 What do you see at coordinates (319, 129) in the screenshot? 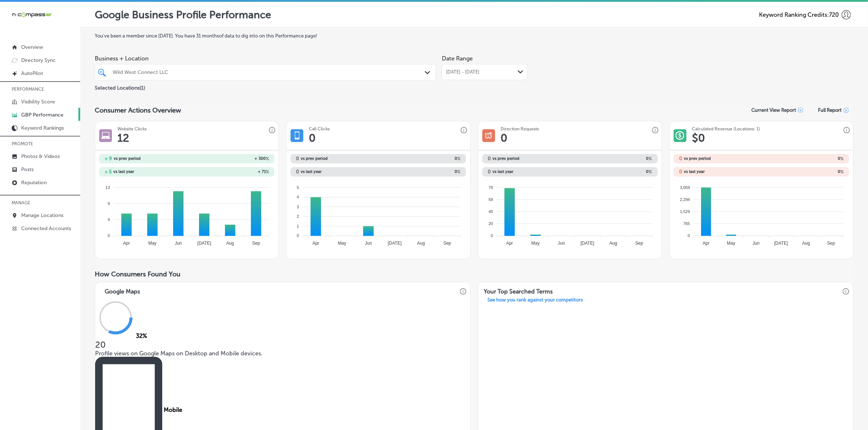
I see `h3: Call Clicks` at bounding box center [319, 129].